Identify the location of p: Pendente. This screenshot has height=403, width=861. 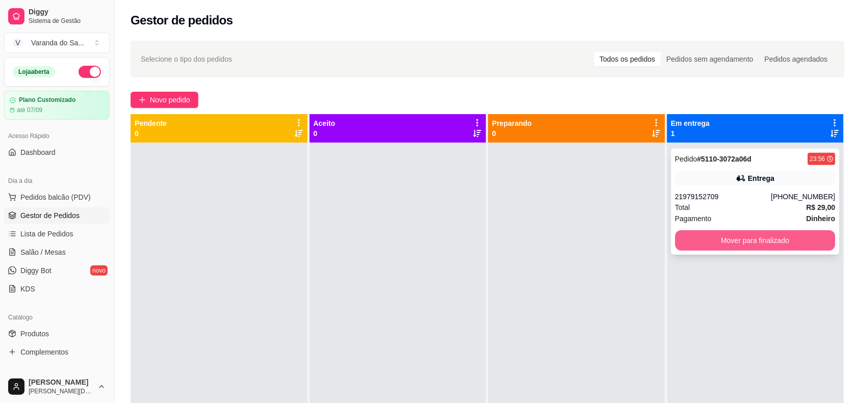
(150, 123).